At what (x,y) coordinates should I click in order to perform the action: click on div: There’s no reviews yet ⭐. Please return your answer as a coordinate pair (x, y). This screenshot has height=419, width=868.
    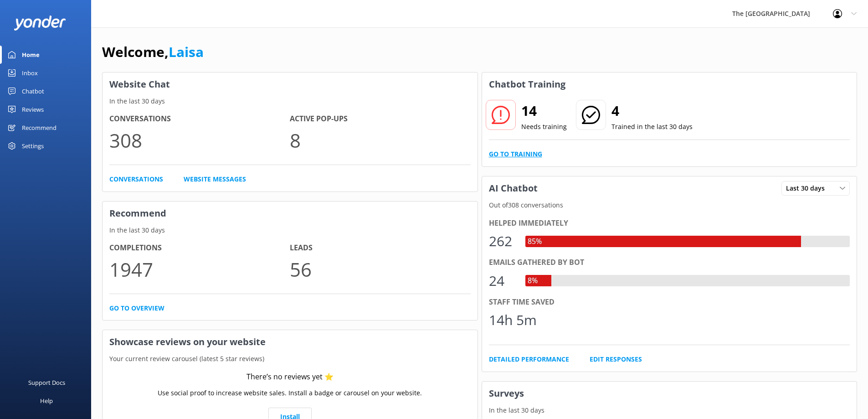
    Looking at the image, I should click on (290, 377).